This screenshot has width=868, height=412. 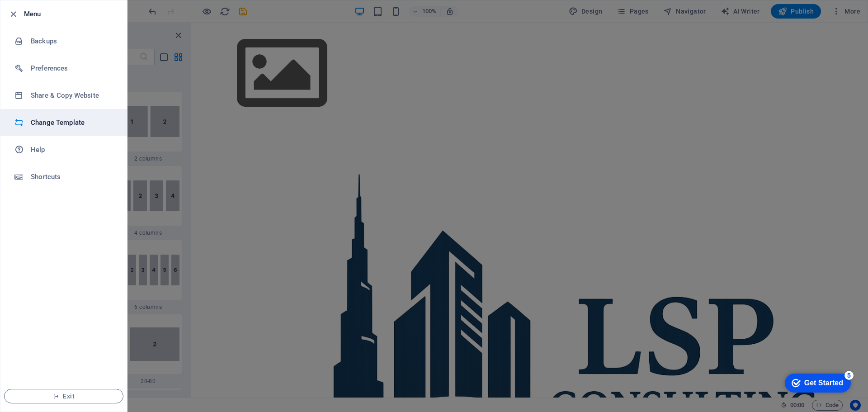 What do you see at coordinates (71, 14) in the screenshot?
I see `h6: Menu` at bounding box center [71, 14].